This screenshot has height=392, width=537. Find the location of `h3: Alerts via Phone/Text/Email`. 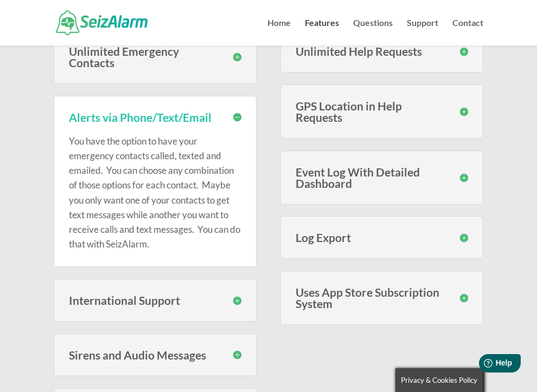

h3: Alerts via Phone/Text/Email is located at coordinates (155, 117).